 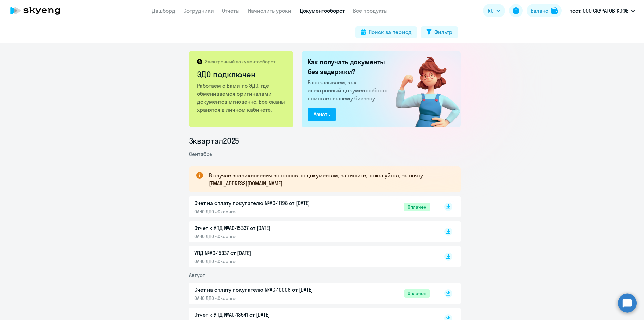 I want to click on h2: Как получать документы без задержки?, so click(x=349, y=67).